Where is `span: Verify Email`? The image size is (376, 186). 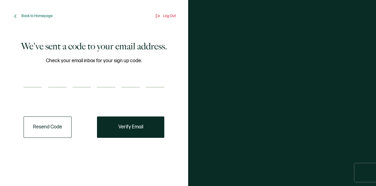
span: Verify Email is located at coordinates (131, 127).